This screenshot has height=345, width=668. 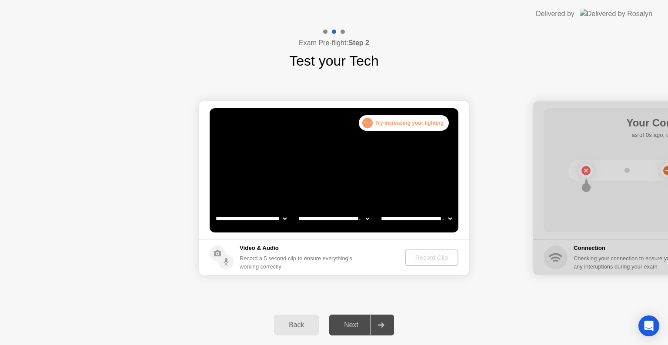 What do you see at coordinates (432, 258) in the screenshot?
I see `div: Record Clip` at bounding box center [432, 258].